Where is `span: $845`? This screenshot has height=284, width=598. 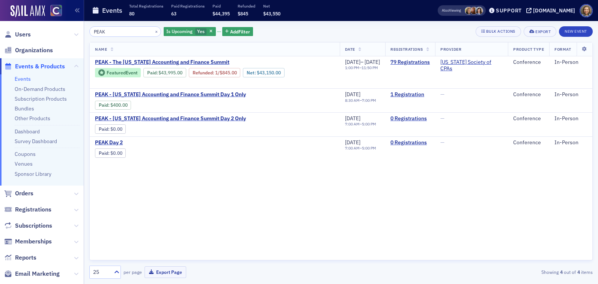
span: $845 is located at coordinates (243, 14).